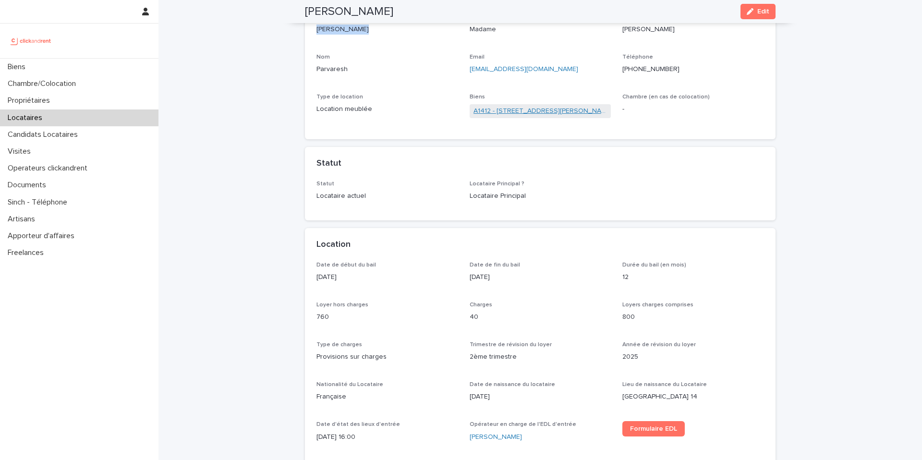  What do you see at coordinates (651, 69) in the screenshot?
I see `ringoverc2c-84e06f14122c: Call with Ringover` at bounding box center [651, 69].